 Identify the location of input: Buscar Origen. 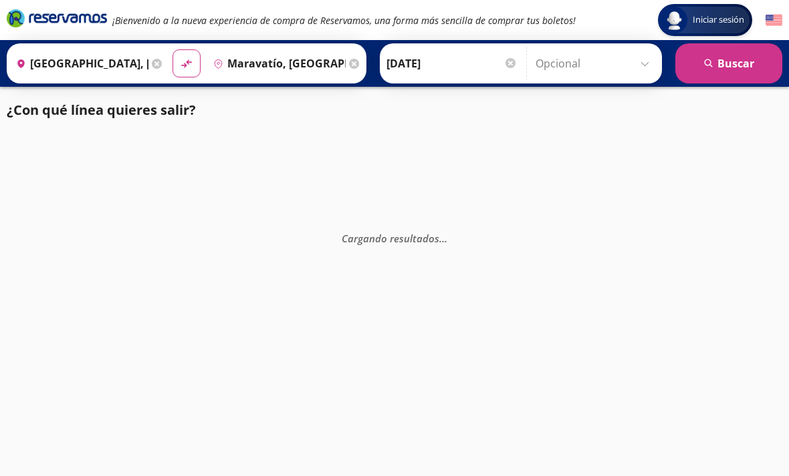
(80, 63).